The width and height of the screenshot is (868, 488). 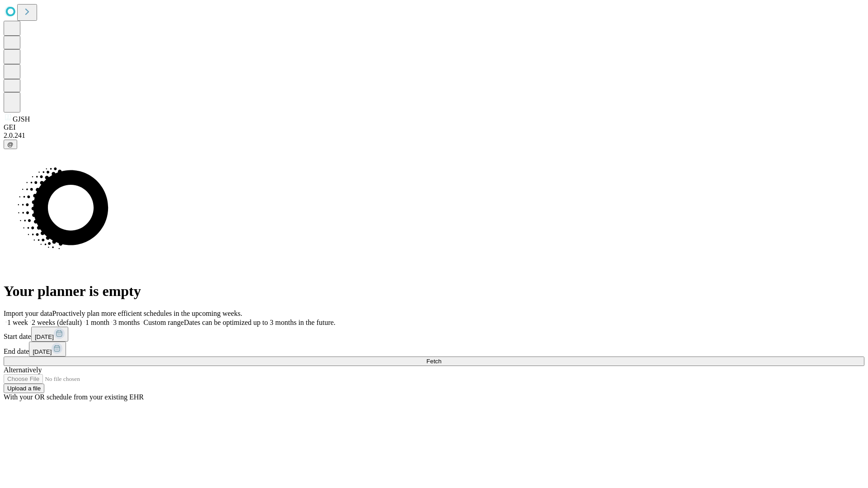 What do you see at coordinates (24, 388) in the screenshot?
I see `button: Upload a file` at bounding box center [24, 388].